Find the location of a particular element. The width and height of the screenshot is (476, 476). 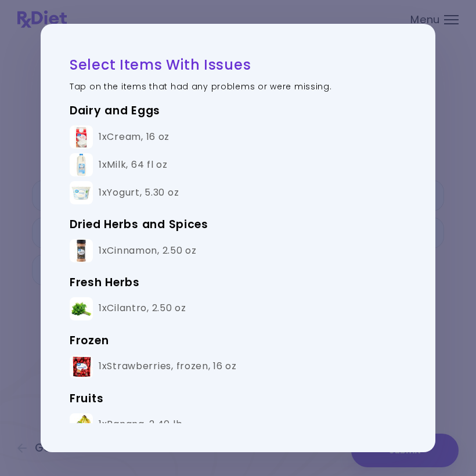

h3: Fresh Herbs is located at coordinates (238, 283).